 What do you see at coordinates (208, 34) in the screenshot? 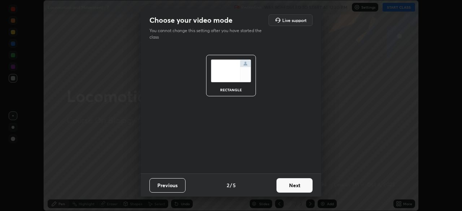
I see `p: You cannot change this setting after you have started the class` at bounding box center [208, 34].